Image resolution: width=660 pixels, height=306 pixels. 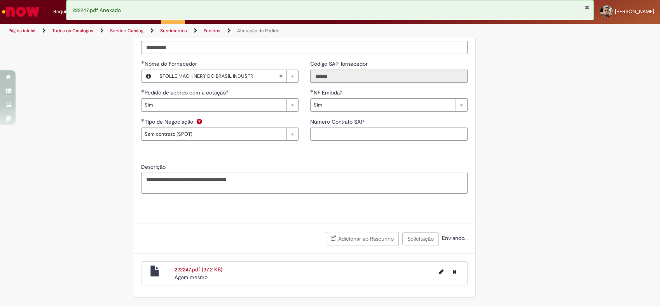 I want to click on span: Somente leitura - Código SAP fornecedor, so click(x=340, y=64).